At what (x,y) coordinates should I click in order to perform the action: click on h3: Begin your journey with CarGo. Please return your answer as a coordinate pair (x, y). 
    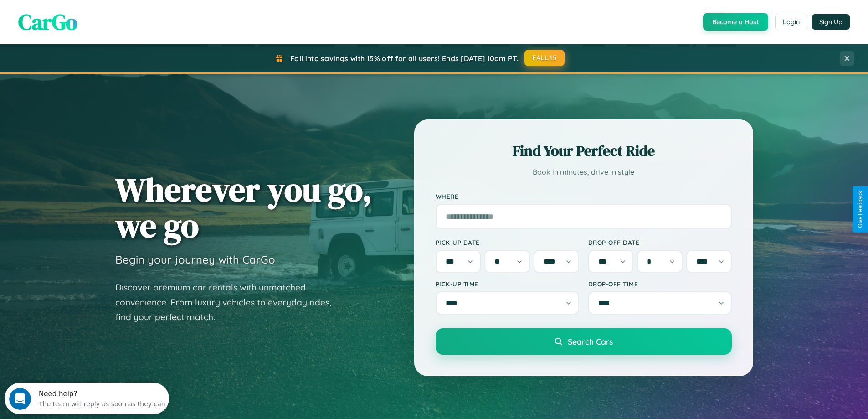
    Looking at the image, I should click on (195, 260).